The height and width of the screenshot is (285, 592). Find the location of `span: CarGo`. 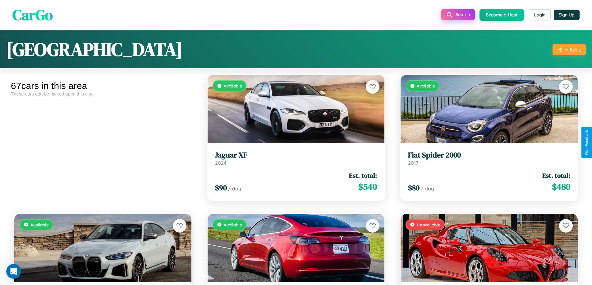

span: CarGo is located at coordinates (33, 15).